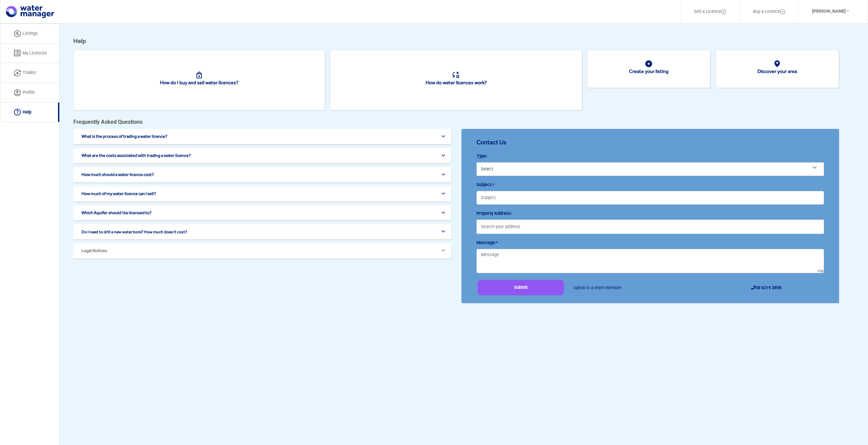 Image resolution: width=868 pixels, height=445 pixels. I want to click on button: How much should a water licence cost?, so click(263, 175).